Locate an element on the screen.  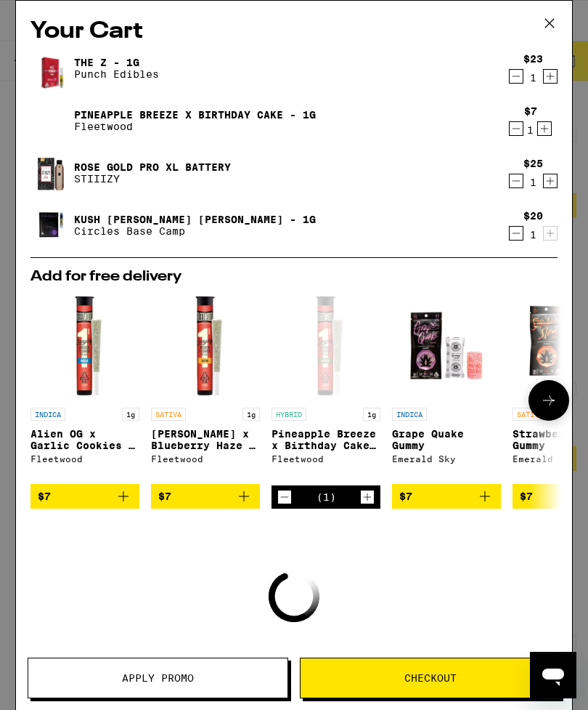
img: Pineapple Breeze x Birthday Cake - 1g is located at coordinates (51, 121).